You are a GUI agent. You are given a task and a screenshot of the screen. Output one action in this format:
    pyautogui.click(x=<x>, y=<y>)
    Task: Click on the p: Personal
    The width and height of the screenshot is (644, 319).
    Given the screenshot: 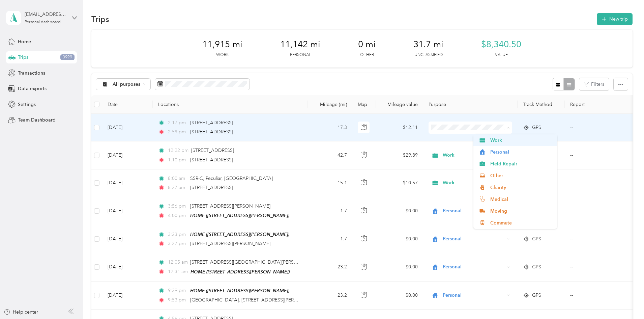 What is the action you would take?
    pyautogui.click(x=300, y=55)
    